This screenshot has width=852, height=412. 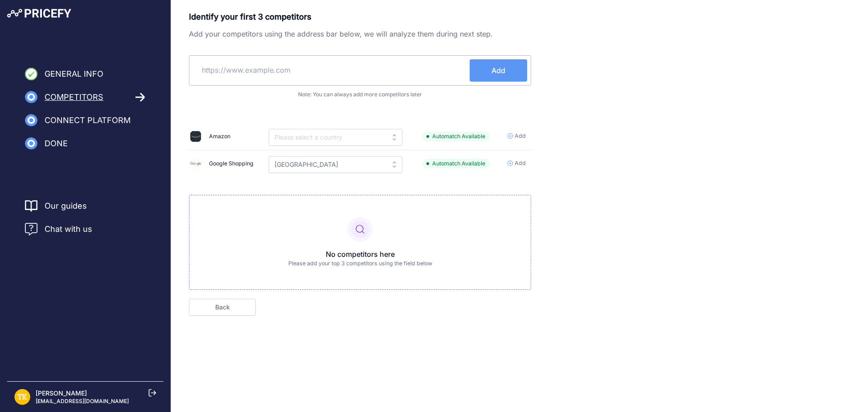 I want to click on span: Done, so click(x=56, y=144).